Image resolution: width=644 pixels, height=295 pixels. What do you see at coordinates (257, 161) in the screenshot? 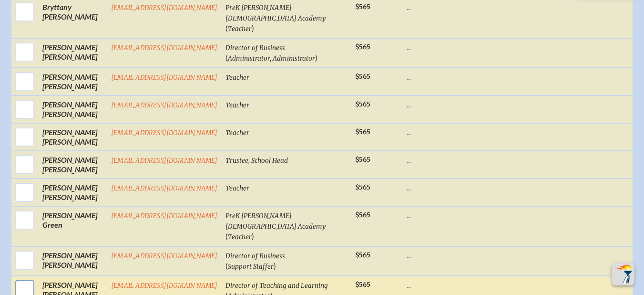
I see `span: Trustee, School Head` at bounding box center [257, 161].